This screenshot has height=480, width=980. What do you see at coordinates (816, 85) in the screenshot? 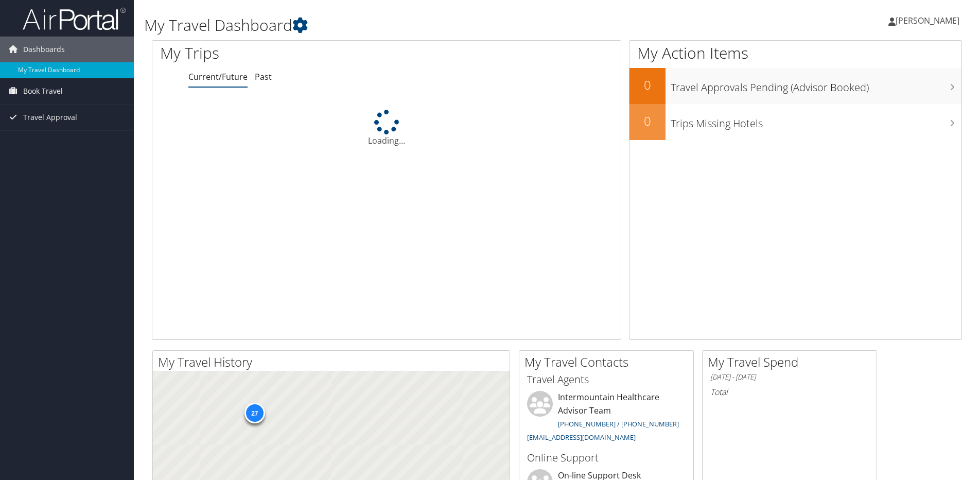
I see `h3: Travel Approvals Pending (Advisor Booked)` at bounding box center [816, 85].